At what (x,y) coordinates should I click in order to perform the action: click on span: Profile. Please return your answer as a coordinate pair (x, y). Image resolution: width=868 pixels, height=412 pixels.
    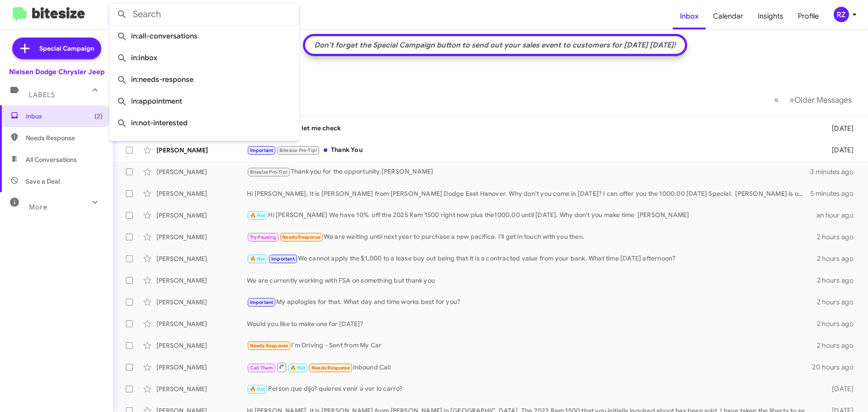
    Looking at the image, I should click on (808, 17).